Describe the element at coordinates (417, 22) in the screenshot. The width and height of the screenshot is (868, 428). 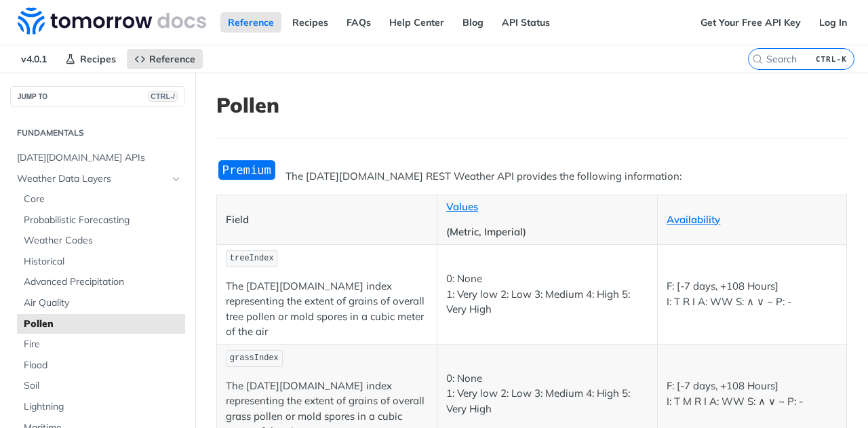
I see `a: Help Center` at that location.